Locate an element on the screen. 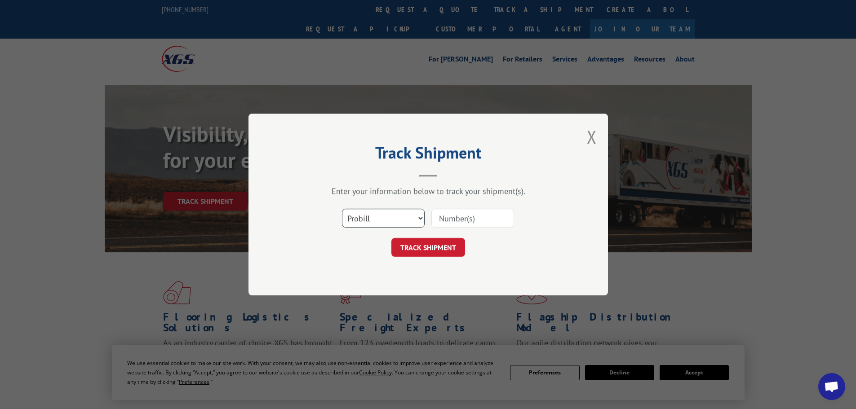 Image resolution: width=856 pixels, height=409 pixels. input: Number(s) is located at coordinates (473, 218).